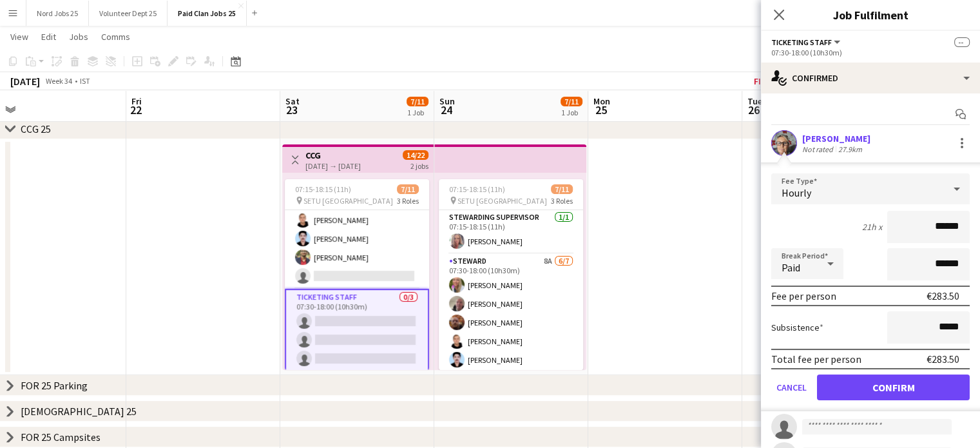 This screenshot has width=980, height=448. What do you see at coordinates (49, 36) in the screenshot?
I see `span: Edit` at bounding box center [49, 36].